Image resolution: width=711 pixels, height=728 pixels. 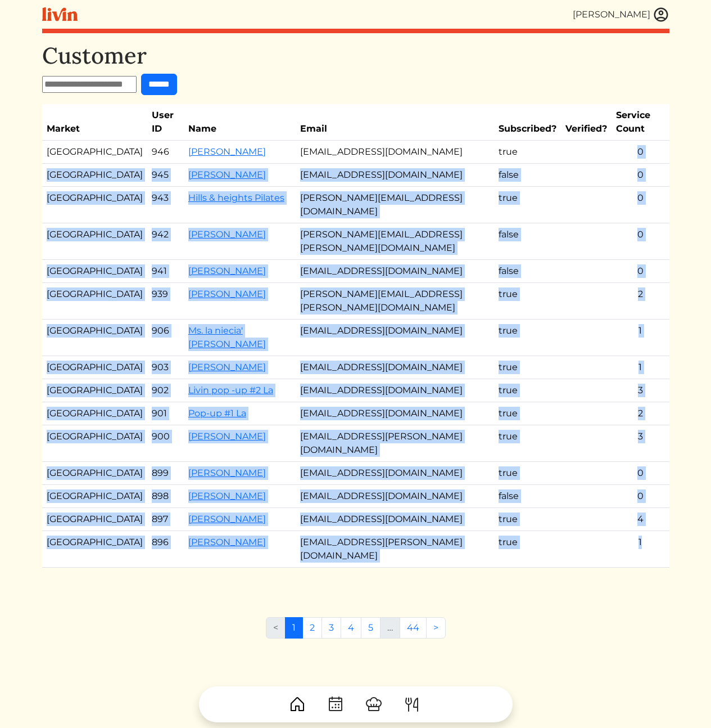 I want to click on td: 900, so click(x=165, y=443).